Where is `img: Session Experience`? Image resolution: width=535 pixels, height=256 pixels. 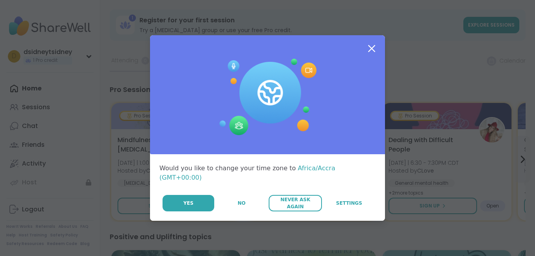 img: Session Experience is located at coordinates (268, 97).